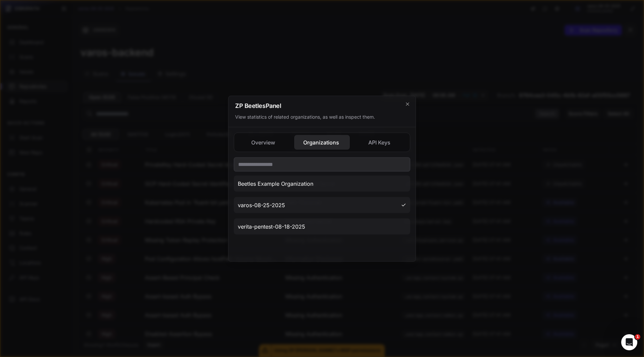  I want to click on div: View statistics of related organizations, as well as inspect them., so click(322, 117).